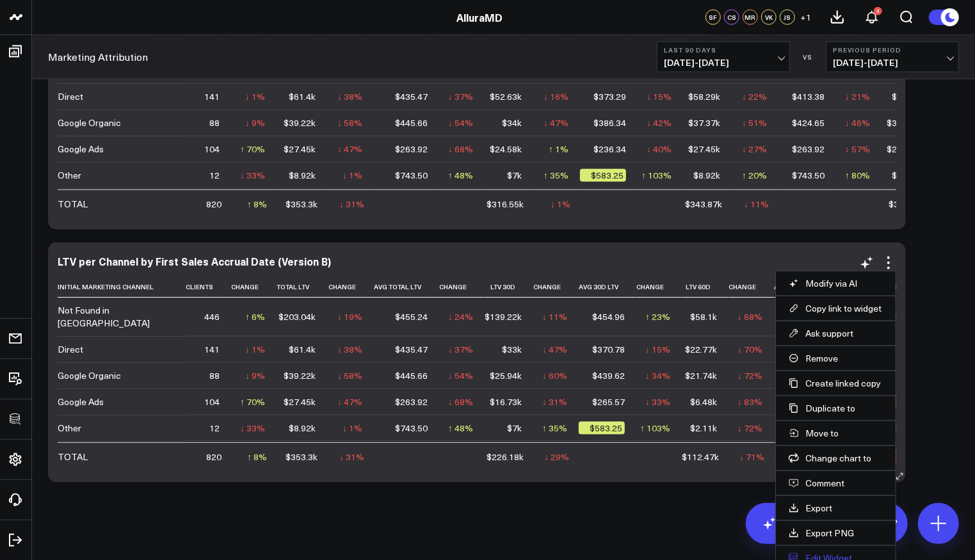 This screenshot has width=975, height=560. I want to click on div: ↓ 60%, so click(554, 376).